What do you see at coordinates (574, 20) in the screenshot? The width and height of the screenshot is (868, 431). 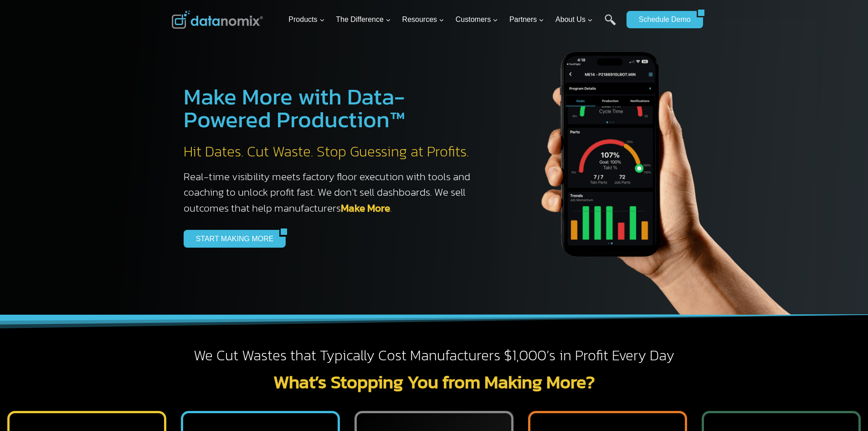 I see `span: About Us` at bounding box center [574, 20].